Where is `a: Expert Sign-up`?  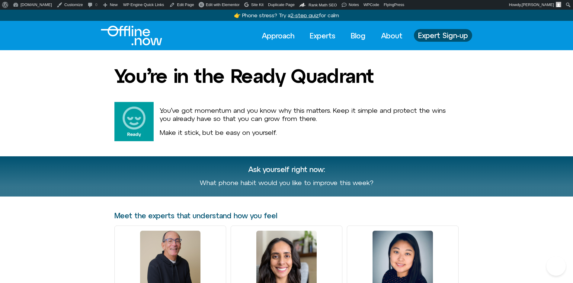 a: Expert Sign-up is located at coordinates (443, 35).